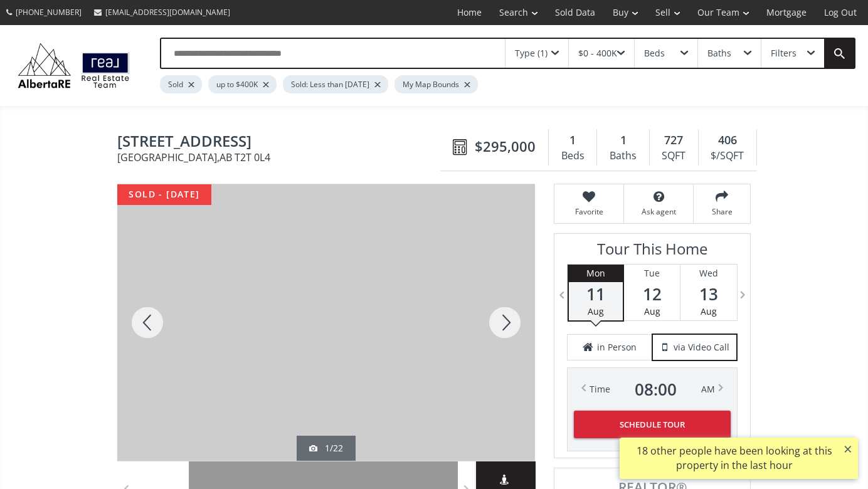  Describe the element at coordinates (74, 66) in the screenshot. I see `img: Logo` at that location.